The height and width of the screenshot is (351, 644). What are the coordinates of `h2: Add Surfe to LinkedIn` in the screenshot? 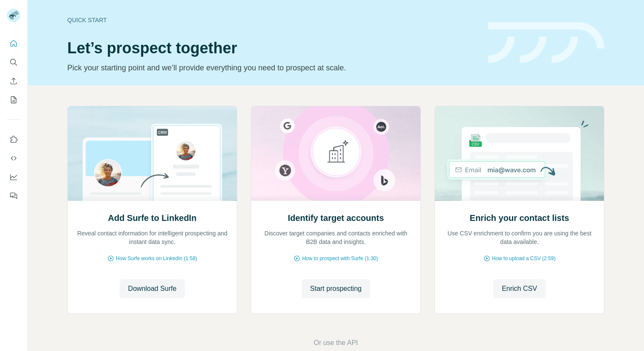 It's located at (152, 218).